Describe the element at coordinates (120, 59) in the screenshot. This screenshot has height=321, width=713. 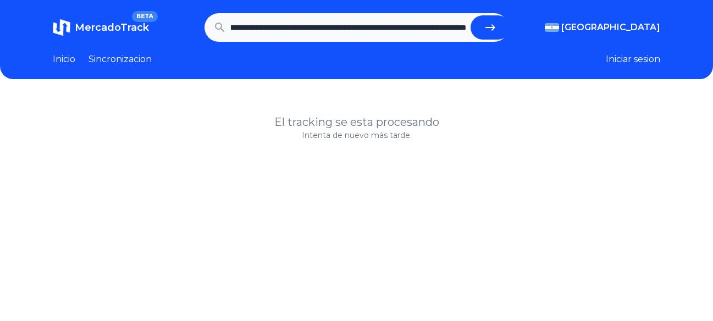
I see `a: Sincronizacion` at that location.